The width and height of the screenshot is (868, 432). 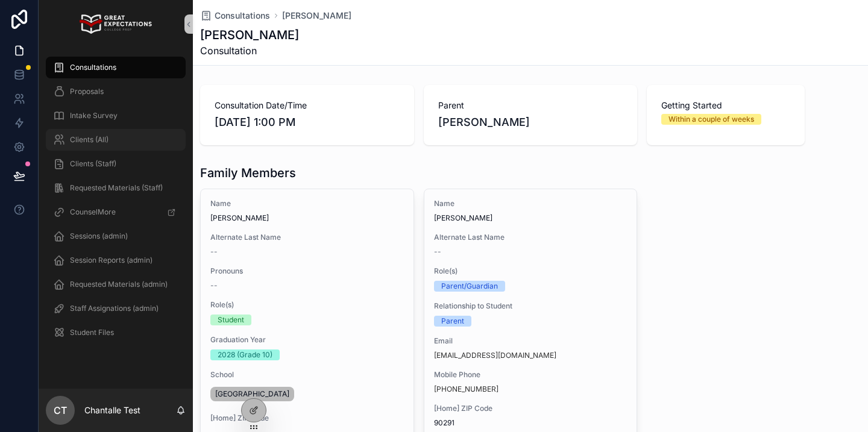 I want to click on span: 90291, so click(x=530, y=422).